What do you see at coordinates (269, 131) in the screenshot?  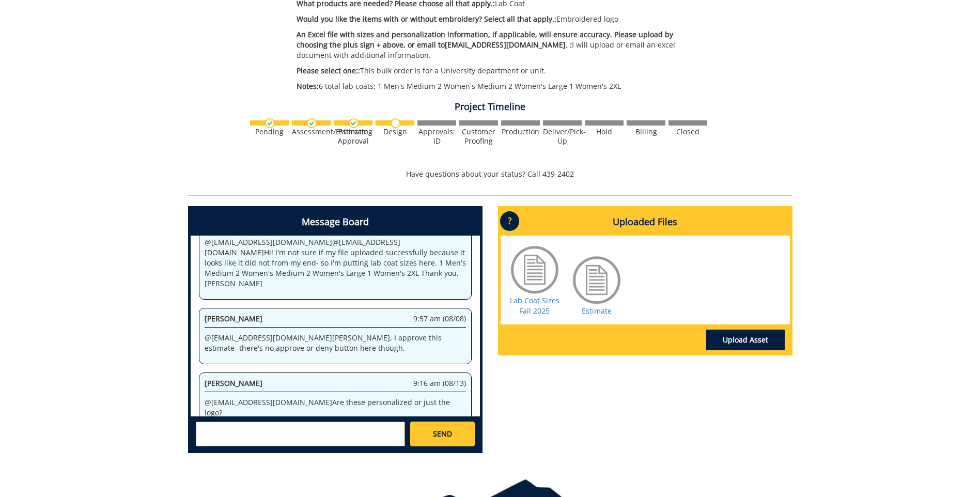 I see `div: Pending` at bounding box center [269, 131].